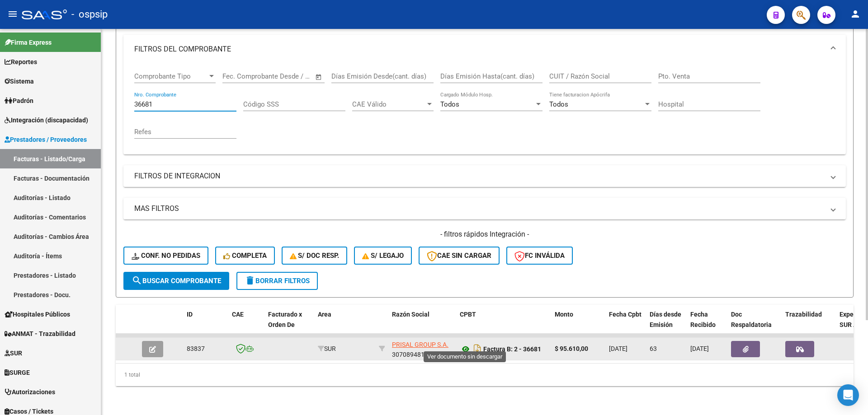  I want to click on span: Razón Social, so click(411, 314).